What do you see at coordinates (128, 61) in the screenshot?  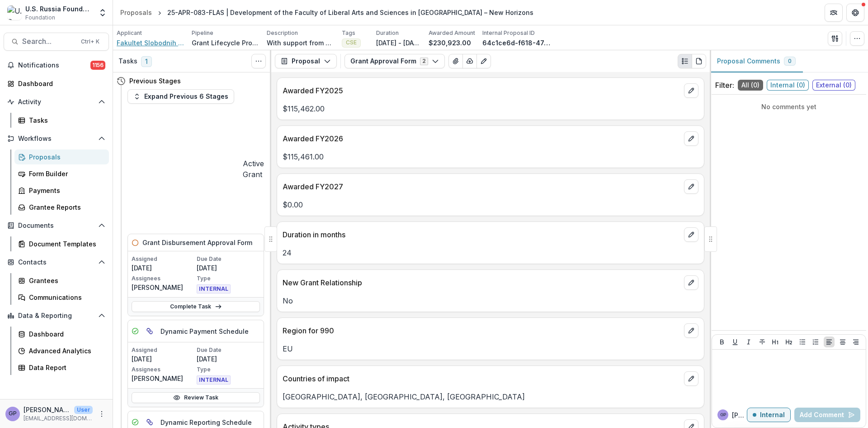 I see `h3: Tasks` at bounding box center [128, 61].